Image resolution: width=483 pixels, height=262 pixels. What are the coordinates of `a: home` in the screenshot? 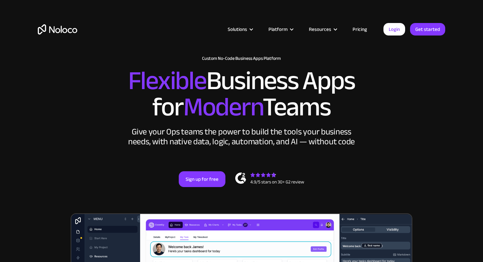 It's located at (57, 29).